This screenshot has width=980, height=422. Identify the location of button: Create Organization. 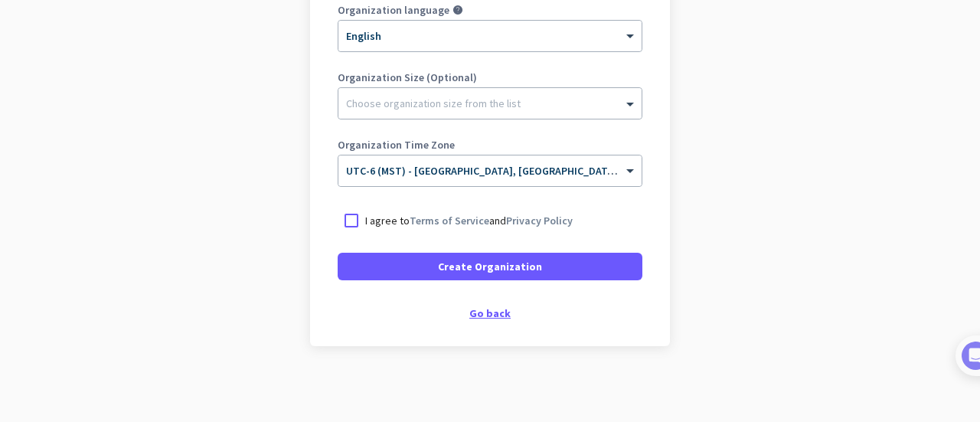
(490, 267).